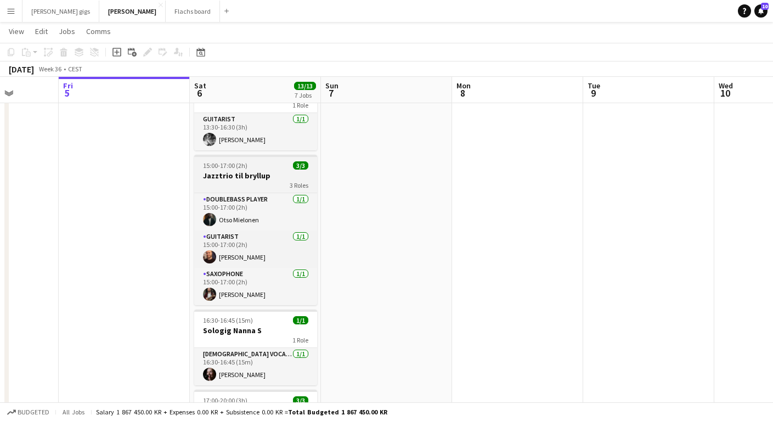  I want to click on span: Tue, so click(593, 86).